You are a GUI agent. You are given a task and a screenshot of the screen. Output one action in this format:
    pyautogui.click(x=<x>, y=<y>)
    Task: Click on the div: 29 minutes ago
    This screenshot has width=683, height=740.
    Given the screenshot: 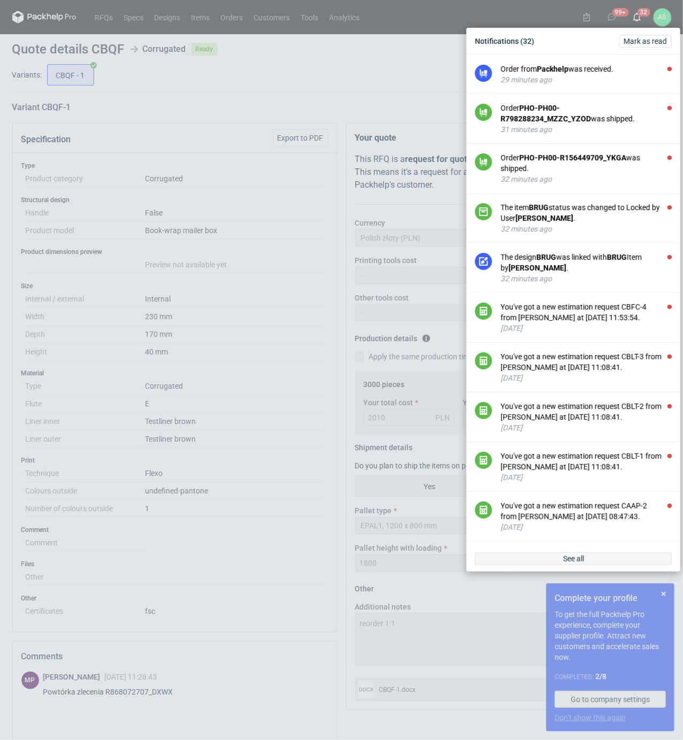 What is the action you would take?
    pyautogui.click(x=586, y=80)
    